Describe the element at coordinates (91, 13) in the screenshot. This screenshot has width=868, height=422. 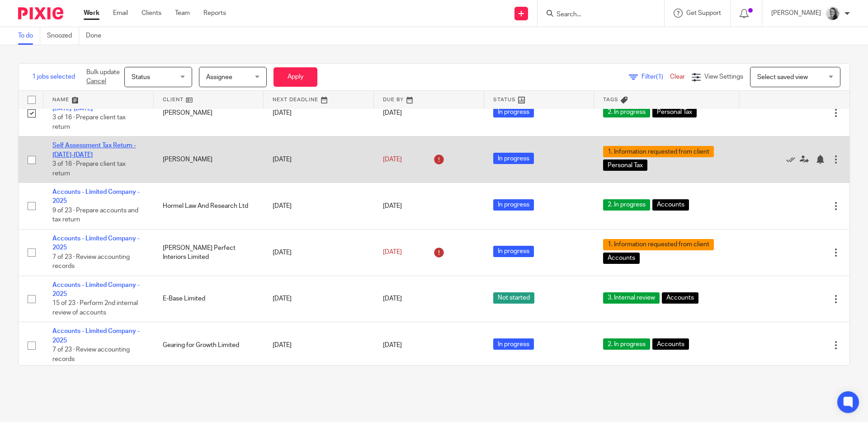
I see `a: Work` at that location.